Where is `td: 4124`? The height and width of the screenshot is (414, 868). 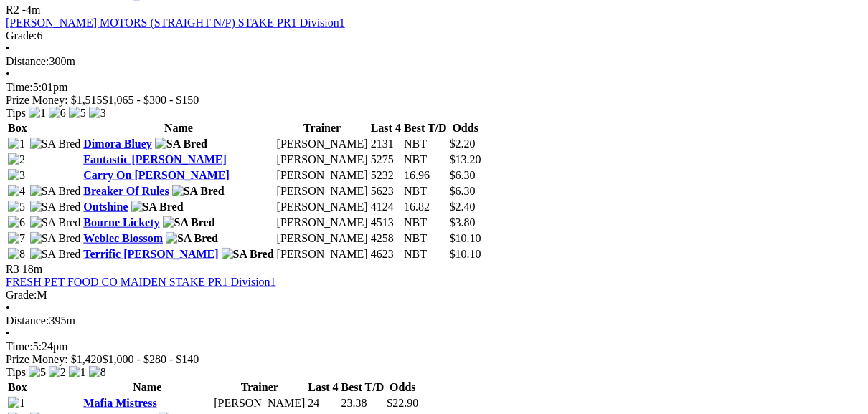 td: 4124 is located at coordinates (386, 207).